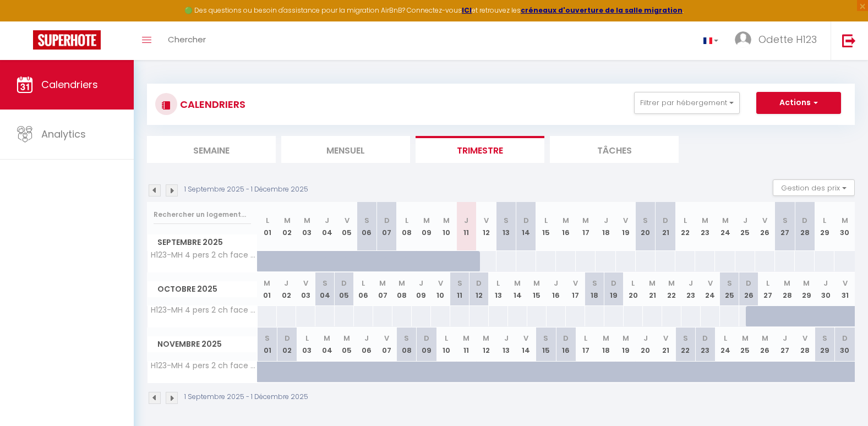 The width and height of the screenshot is (868, 426). What do you see at coordinates (246, 397) in the screenshot?
I see `p: 1 Septembre 2025 - 1 Décembre 2025` at bounding box center [246, 397].